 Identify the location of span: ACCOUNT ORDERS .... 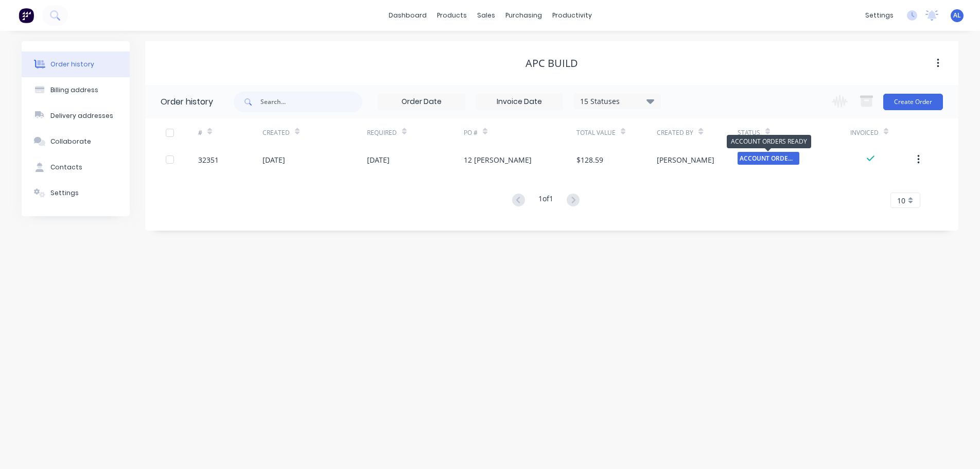
(768, 158).